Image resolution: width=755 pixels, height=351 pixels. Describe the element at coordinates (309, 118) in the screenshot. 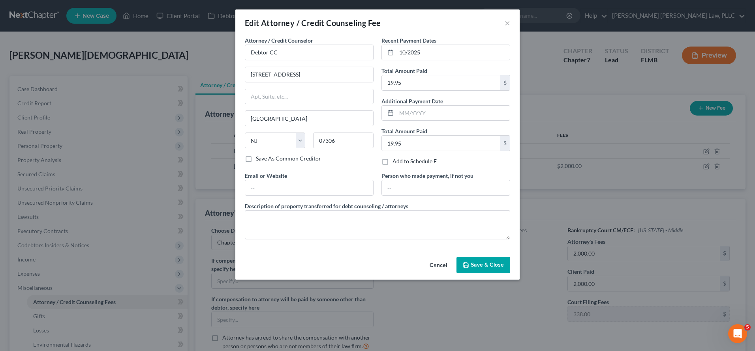

I see `input: Enter city...` at that location.